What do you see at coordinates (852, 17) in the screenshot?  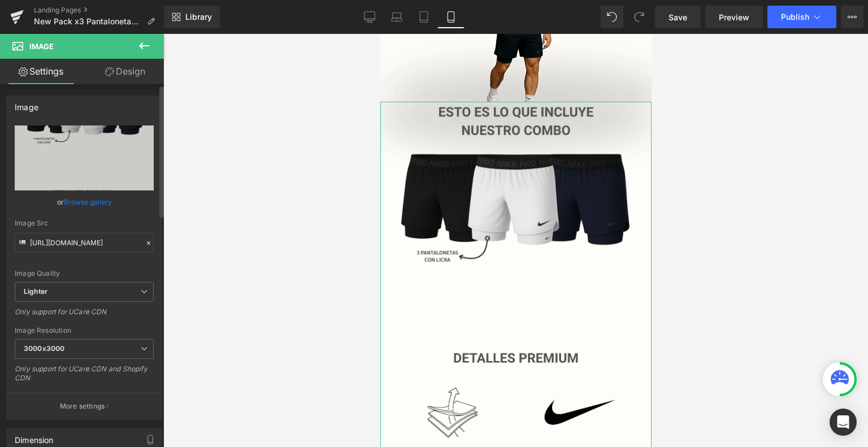 I see `button: More` at bounding box center [852, 17].